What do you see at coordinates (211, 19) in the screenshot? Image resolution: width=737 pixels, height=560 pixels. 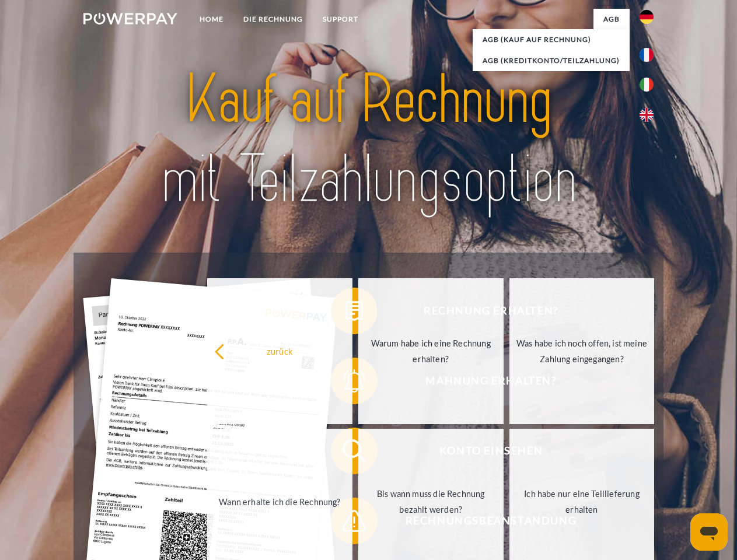 I see `a: Home` at bounding box center [211, 19].